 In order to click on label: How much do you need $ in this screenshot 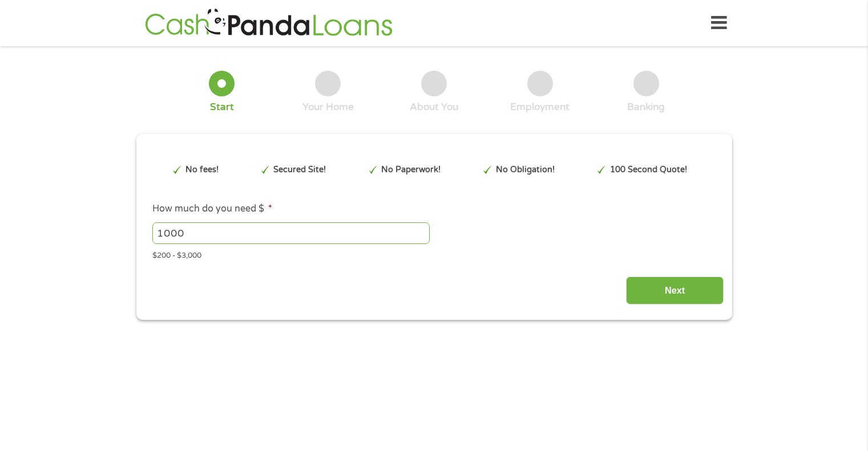, I will do `click(212, 209)`.